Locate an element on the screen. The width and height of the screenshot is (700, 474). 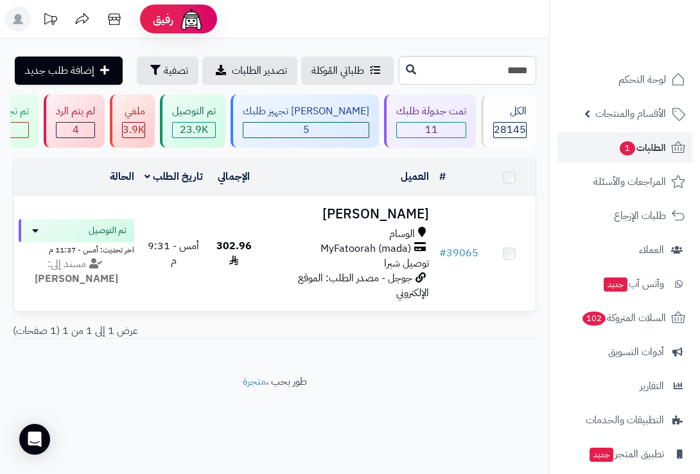
span: تصدير الطلبات is located at coordinates (260, 71).